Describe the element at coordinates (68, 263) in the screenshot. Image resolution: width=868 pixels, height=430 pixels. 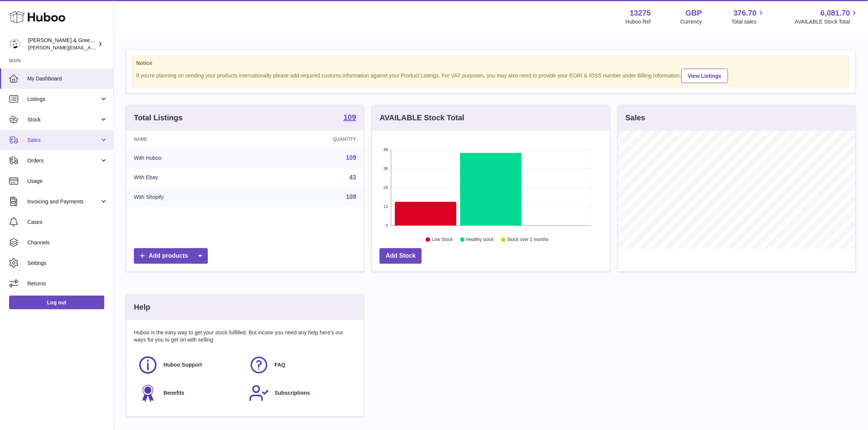
I see `span: Settings` at that location.